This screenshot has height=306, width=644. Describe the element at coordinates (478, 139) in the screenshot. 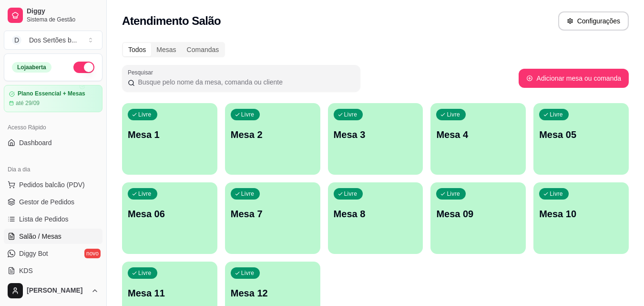

I see `button: LivreMesa 4` at that location.